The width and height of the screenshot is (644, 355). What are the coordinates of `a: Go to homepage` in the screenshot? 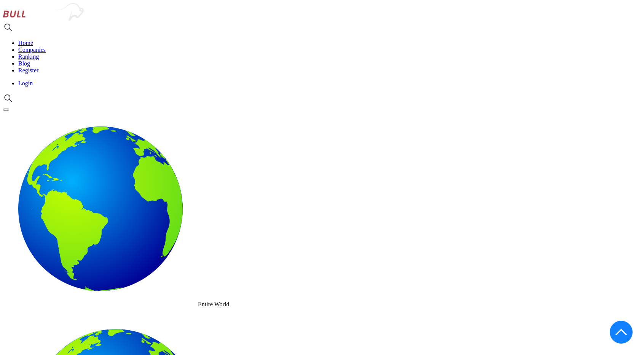 It's located at (45, 18).